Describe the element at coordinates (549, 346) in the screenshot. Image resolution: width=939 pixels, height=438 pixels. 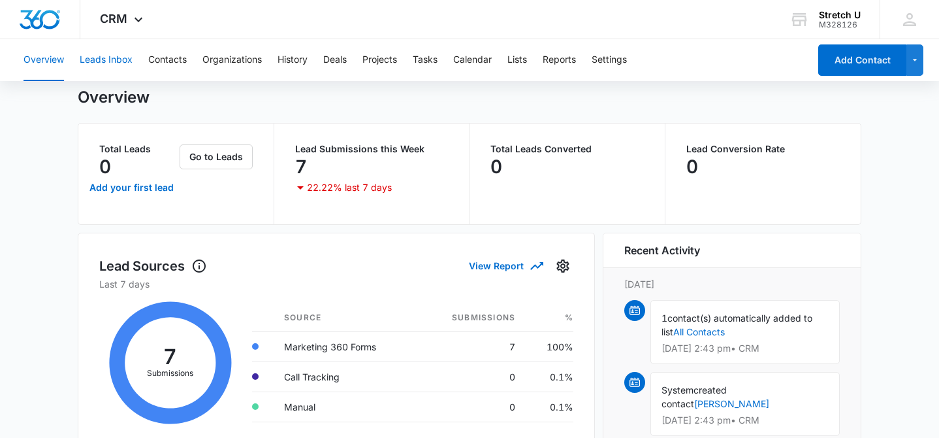
I see `td: 100%` at that location.